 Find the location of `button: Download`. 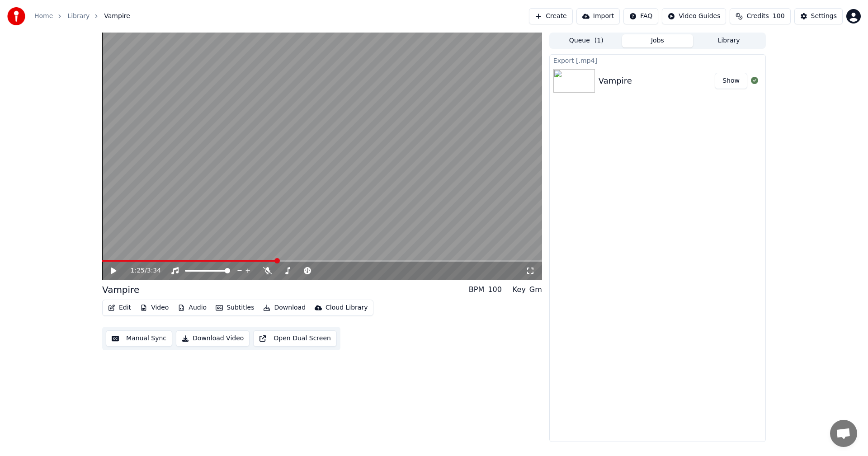

button: Download is located at coordinates (284, 308).